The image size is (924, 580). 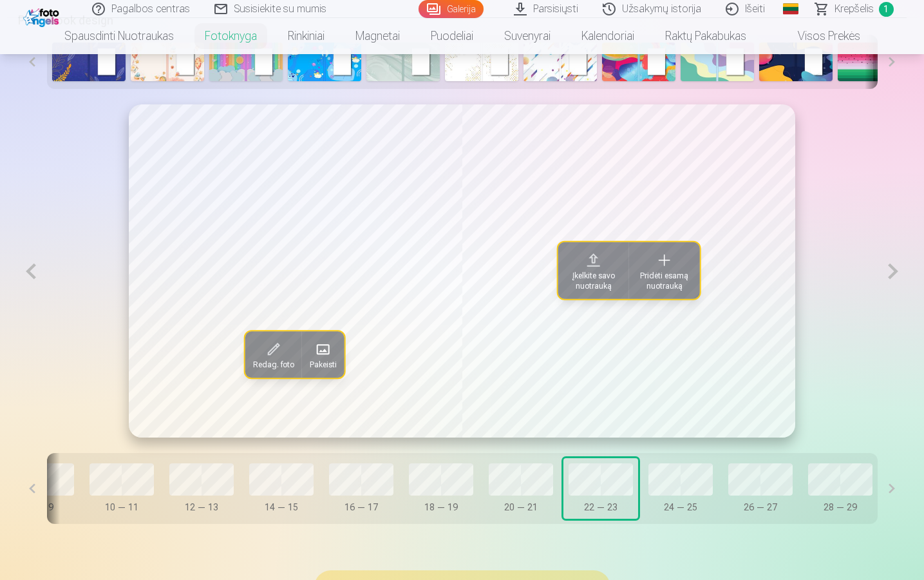 I want to click on img: 27x27_7-cover, so click(x=560, y=62).